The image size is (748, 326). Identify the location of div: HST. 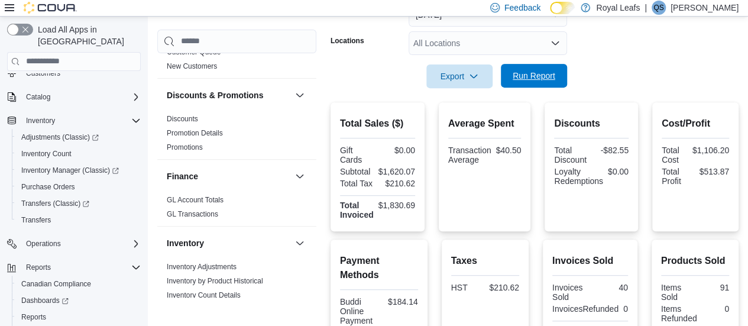
(467, 288).